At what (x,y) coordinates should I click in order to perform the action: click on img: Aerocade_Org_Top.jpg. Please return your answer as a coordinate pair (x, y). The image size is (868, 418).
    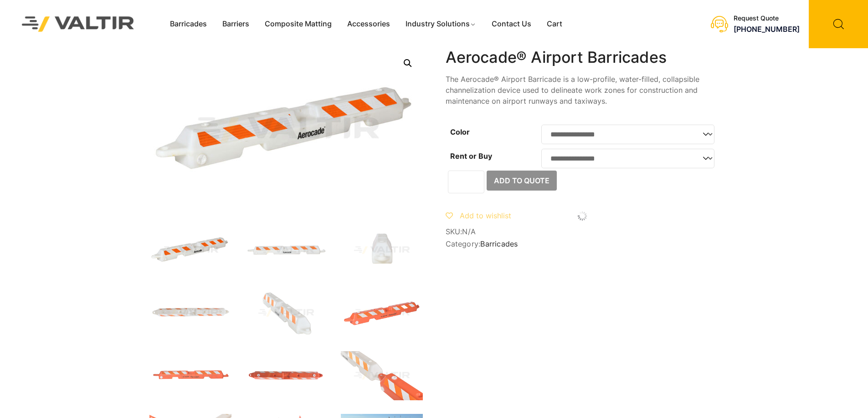
    Looking at the image, I should click on (286, 376).